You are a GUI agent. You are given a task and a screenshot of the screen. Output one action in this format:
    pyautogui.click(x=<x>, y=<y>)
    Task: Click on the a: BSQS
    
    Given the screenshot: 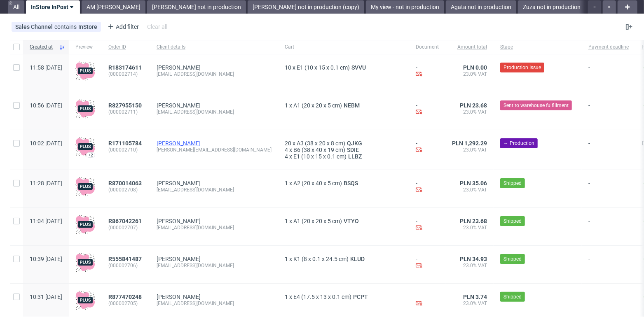 What is the action you would take?
    pyautogui.click(x=351, y=183)
    